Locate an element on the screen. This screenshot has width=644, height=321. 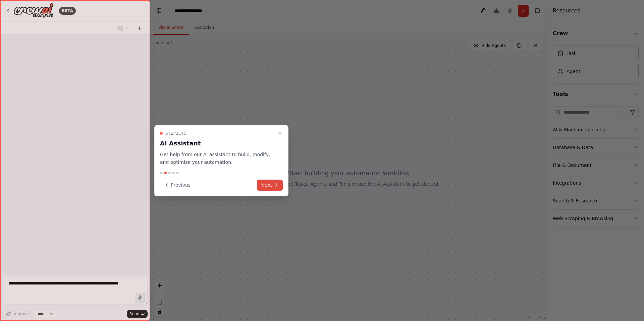
button: Previous is located at coordinates (177, 185).